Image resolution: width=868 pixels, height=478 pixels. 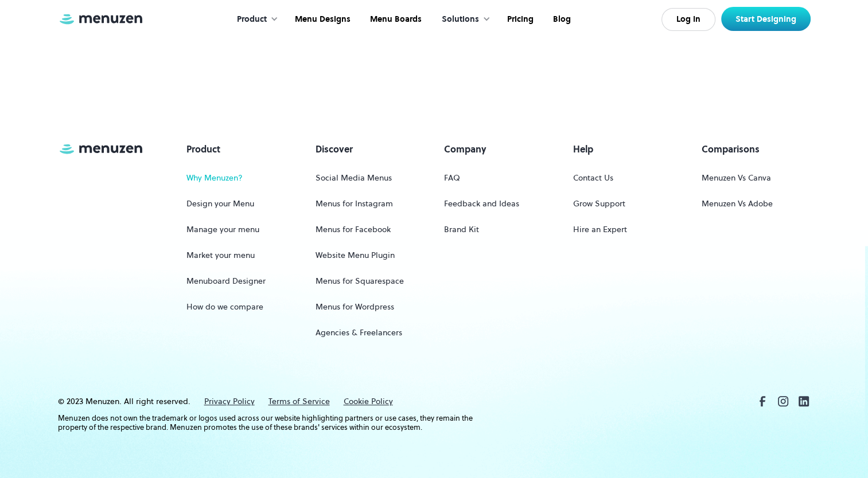 What do you see at coordinates (124, 402) in the screenshot?
I see `div: © 2023 Menuzen. All right reserved.` at bounding box center [124, 402].